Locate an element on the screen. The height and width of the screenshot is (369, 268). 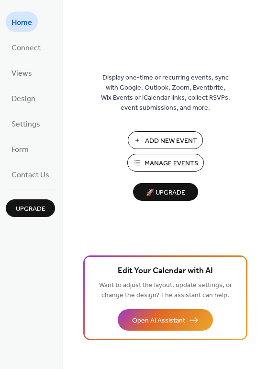
span: Edit Your Calendar with AI is located at coordinates (165, 271).